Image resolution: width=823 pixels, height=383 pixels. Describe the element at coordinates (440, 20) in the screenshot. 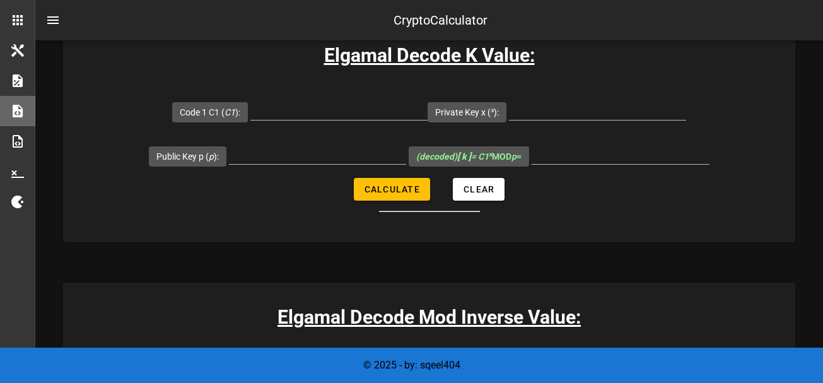

I see `div: CryptoCalculator` at that location.